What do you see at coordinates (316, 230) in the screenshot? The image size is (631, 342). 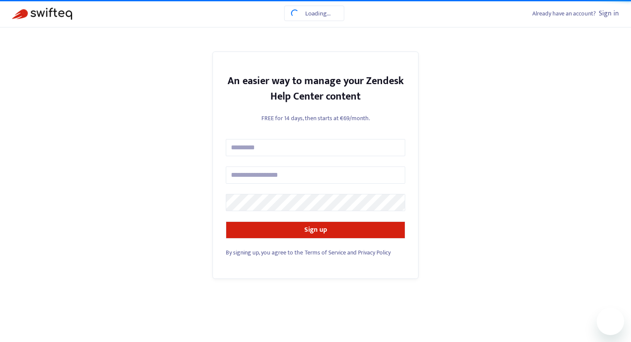 I see `button: Sign up` at bounding box center [316, 230].